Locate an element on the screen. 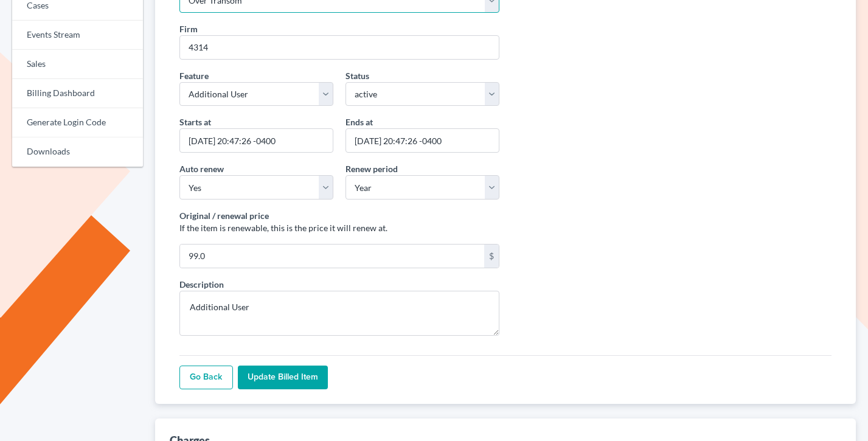  a: Events Stream is located at coordinates (77, 35).